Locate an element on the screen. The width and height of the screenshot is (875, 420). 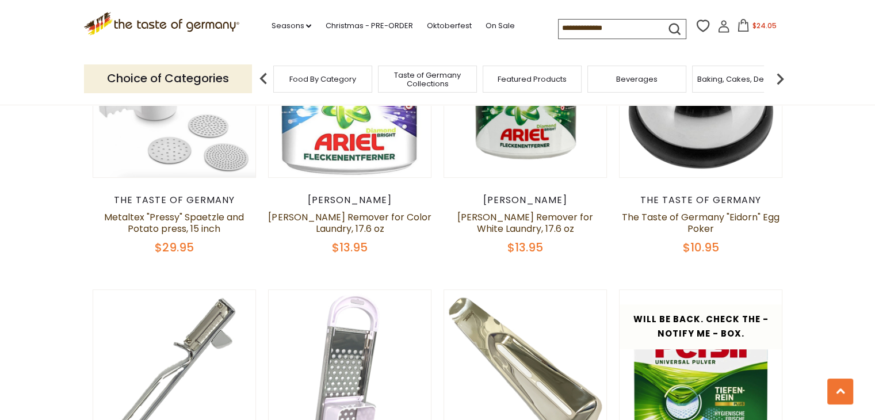
span: Food By Category is located at coordinates (323, 79).